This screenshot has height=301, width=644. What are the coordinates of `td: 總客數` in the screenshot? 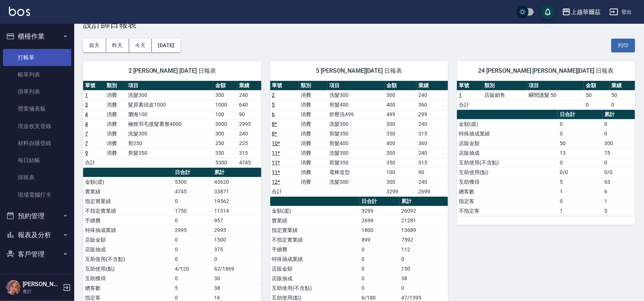 It's located at (128, 288).